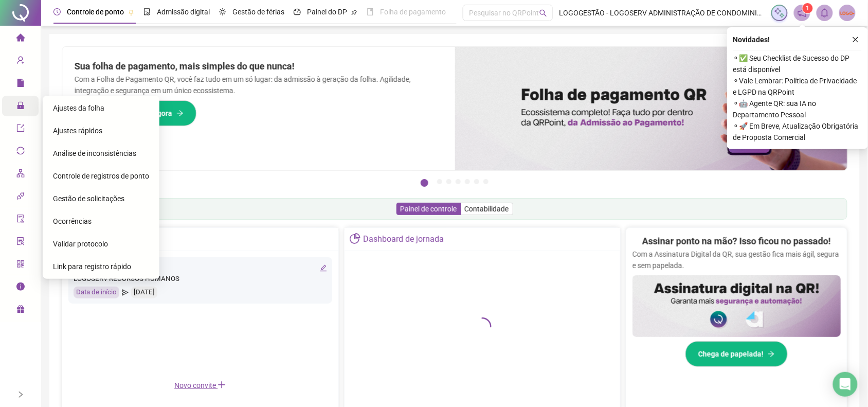 This screenshot has height=407, width=868. Describe the element at coordinates (737, 241) in the screenshot. I see `h2: Assinar ponto na mão? Isso ficou no passado!` at that location.